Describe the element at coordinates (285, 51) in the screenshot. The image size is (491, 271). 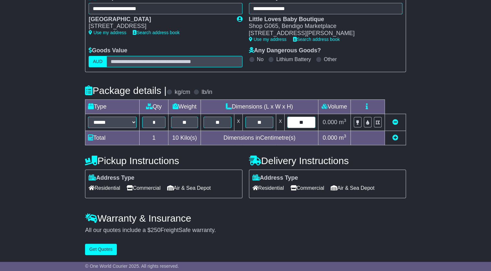
I see `label: Any Dangerous Goods?` at that location.